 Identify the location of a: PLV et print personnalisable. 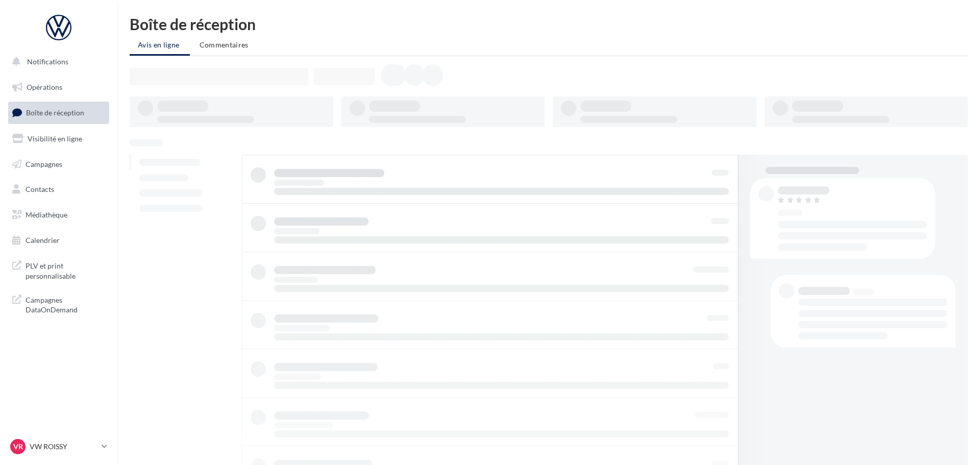
(59, 269).